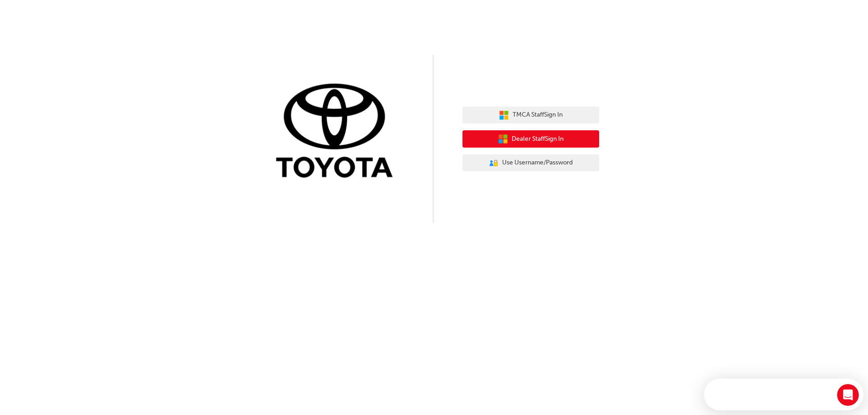 Image resolution: width=868 pixels, height=415 pixels. Describe the element at coordinates (531, 115) in the screenshot. I see `button: TMCA StaffSign In` at that location.